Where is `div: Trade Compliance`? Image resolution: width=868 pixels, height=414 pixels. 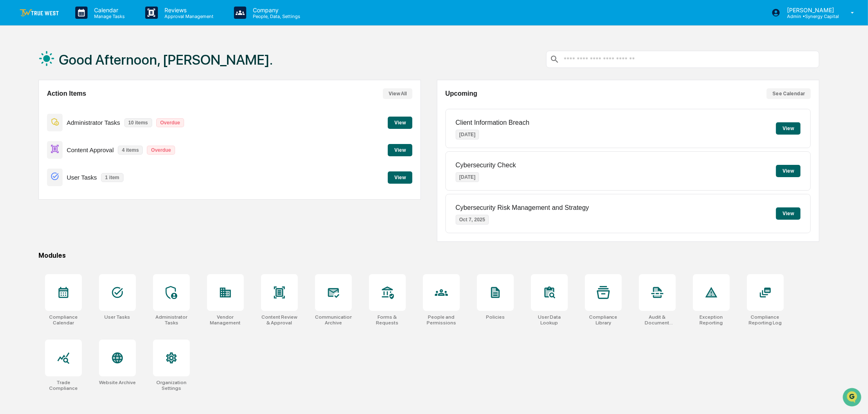 div: Trade Compliance is located at coordinates (63, 385).